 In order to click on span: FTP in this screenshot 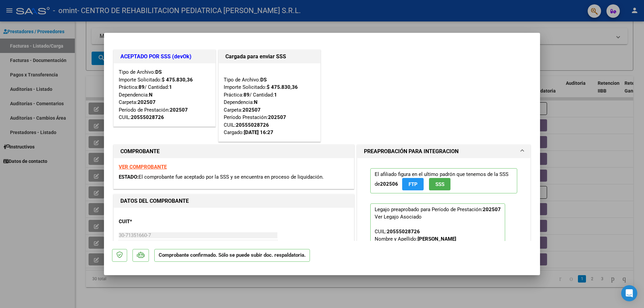, I will do `click(413, 185)`.